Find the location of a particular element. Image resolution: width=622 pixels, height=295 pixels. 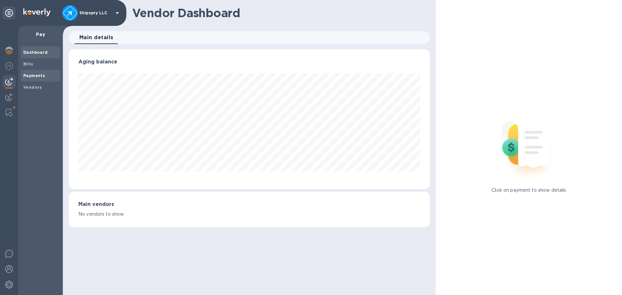

b: Vendors is located at coordinates (33, 87).